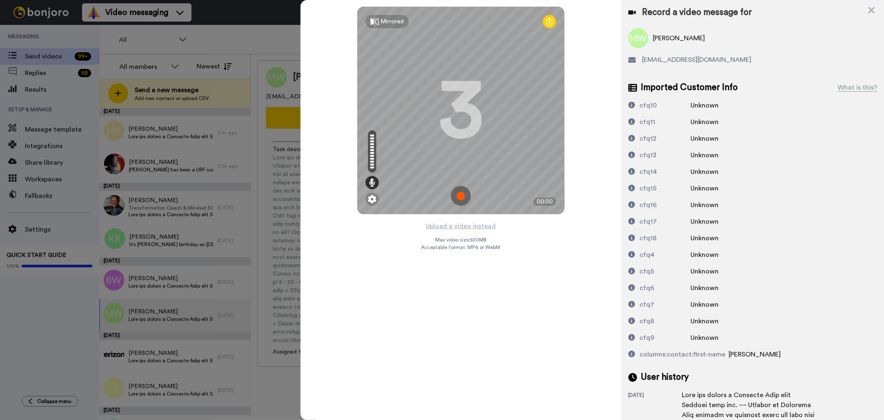 The image size is (884, 420). What do you see at coordinates (666, 377) in the screenshot?
I see `span: User history` at bounding box center [666, 377].